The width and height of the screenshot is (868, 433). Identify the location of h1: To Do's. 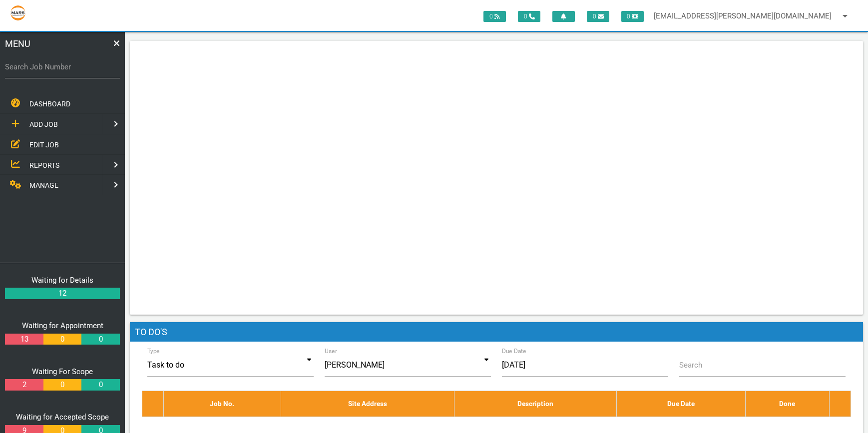
(497, 332).